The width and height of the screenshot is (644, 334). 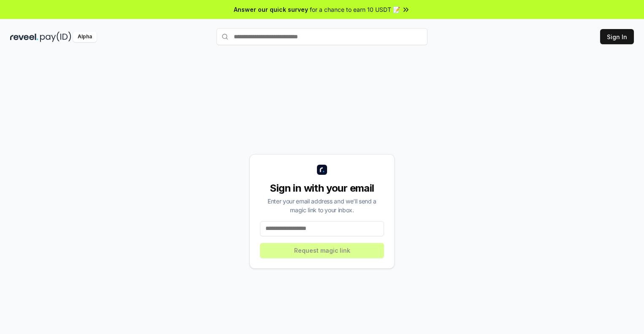 What do you see at coordinates (85, 37) in the screenshot?
I see `div: Alpha` at bounding box center [85, 37].